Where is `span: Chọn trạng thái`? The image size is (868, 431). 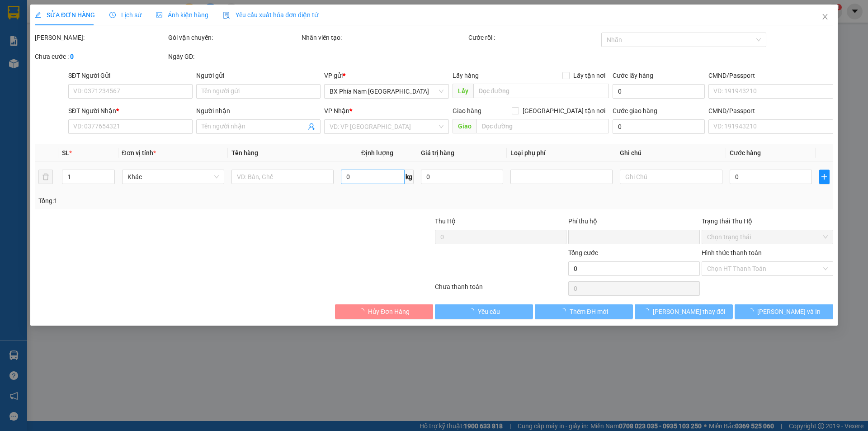 span: Chọn trạng thái is located at coordinates (767, 237).